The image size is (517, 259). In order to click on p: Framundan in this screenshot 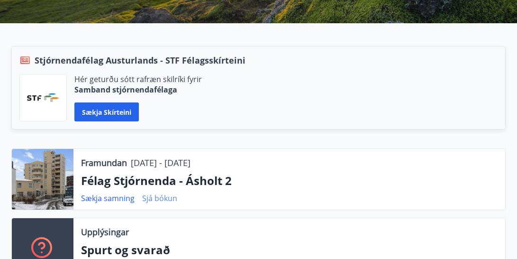, I will do `click(104, 163)`.